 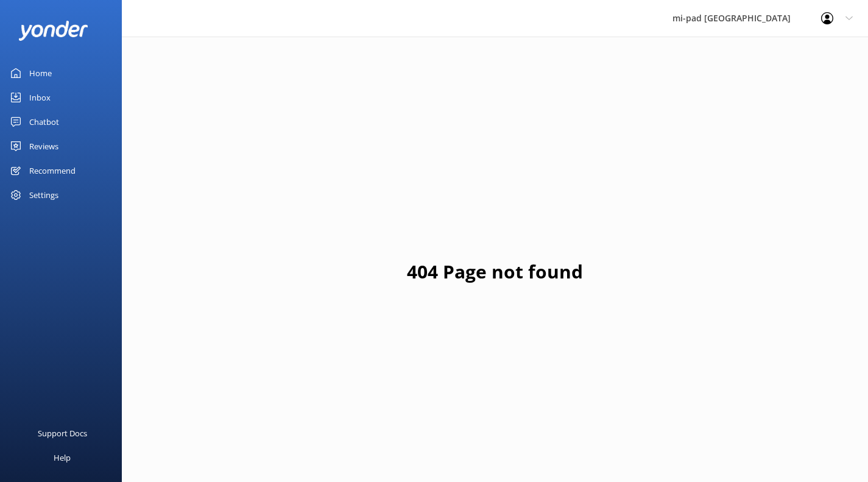 What do you see at coordinates (495, 272) in the screenshot?
I see `h1: 404 Page not found` at bounding box center [495, 272].